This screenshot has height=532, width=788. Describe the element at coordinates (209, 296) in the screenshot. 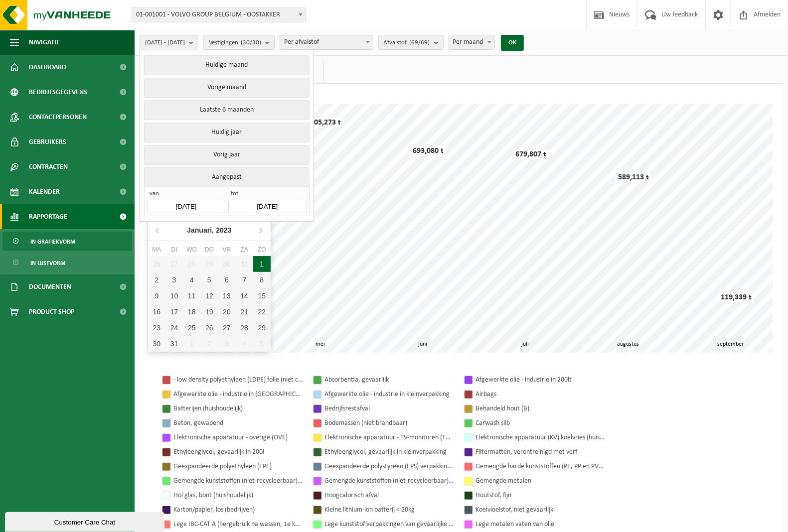

I see `div: 12` at that location.